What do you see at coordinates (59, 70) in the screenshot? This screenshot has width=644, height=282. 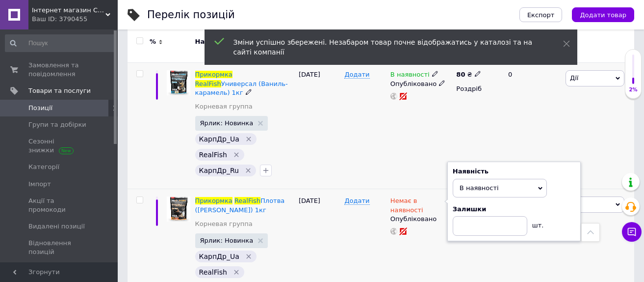 I see `span: Замовлення та повідомлення` at bounding box center [59, 70].